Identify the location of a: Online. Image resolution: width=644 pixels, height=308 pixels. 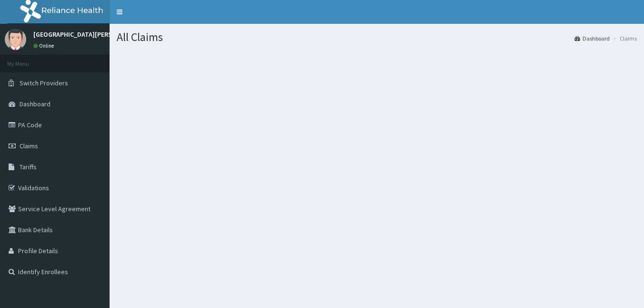
(44, 46).